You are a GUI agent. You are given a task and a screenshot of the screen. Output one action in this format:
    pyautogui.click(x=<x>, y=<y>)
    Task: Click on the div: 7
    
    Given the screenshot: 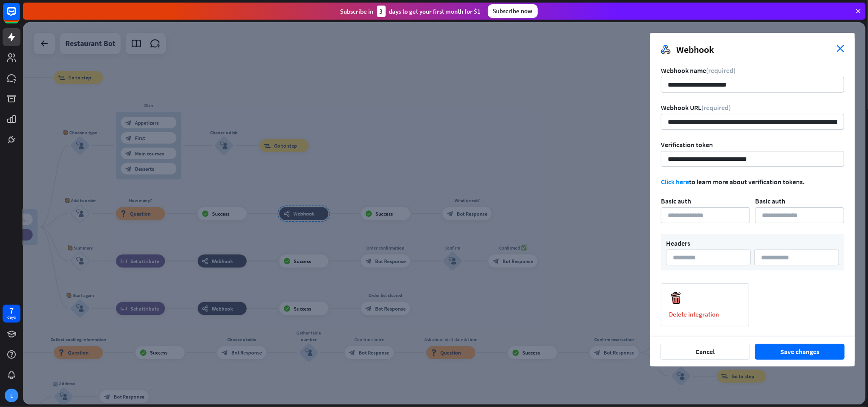 What is the action you would take?
    pyautogui.click(x=12, y=310)
    